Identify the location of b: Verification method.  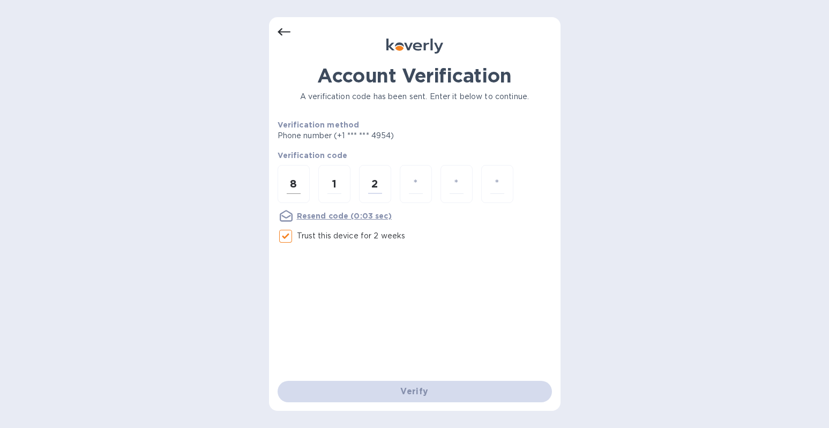
(318, 125).